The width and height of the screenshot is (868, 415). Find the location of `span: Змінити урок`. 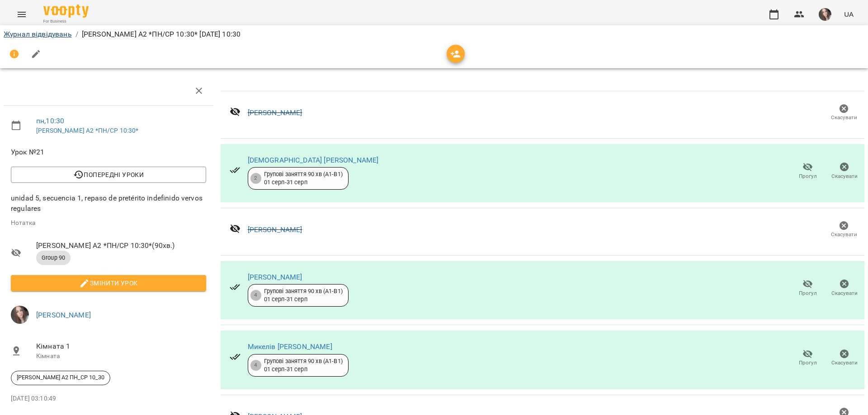

span: Змінити урок is located at coordinates (109, 283).